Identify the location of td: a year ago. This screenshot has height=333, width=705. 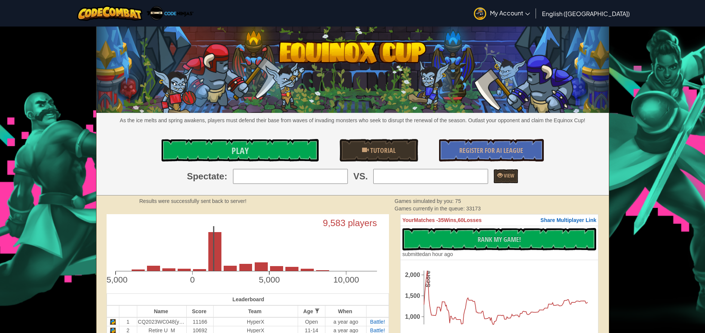
(346, 322).